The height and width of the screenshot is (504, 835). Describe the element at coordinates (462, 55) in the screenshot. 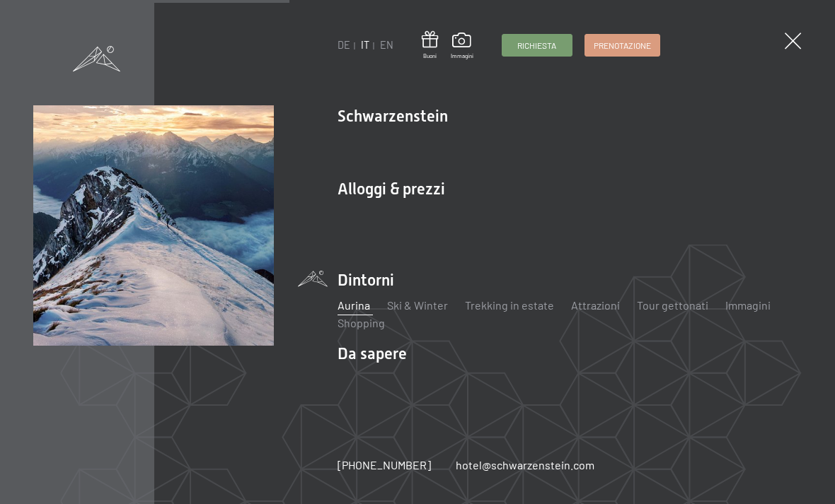

I see `span: Immagini` at that location.